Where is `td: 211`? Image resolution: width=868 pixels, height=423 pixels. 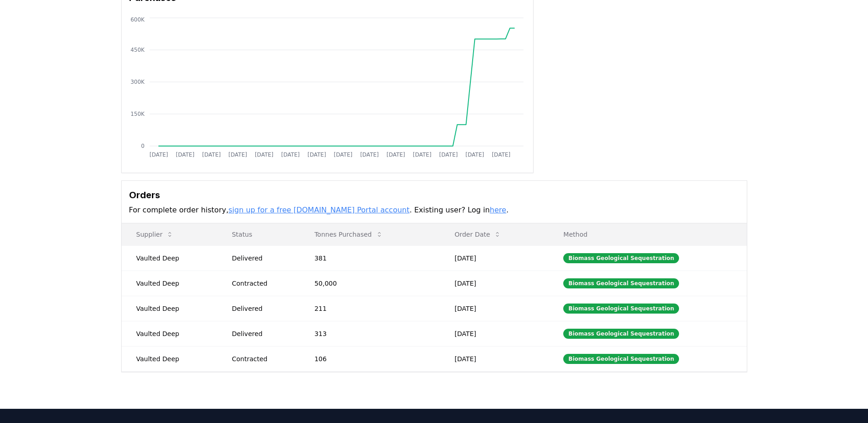 td: 211 is located at coordinates (370, 308).